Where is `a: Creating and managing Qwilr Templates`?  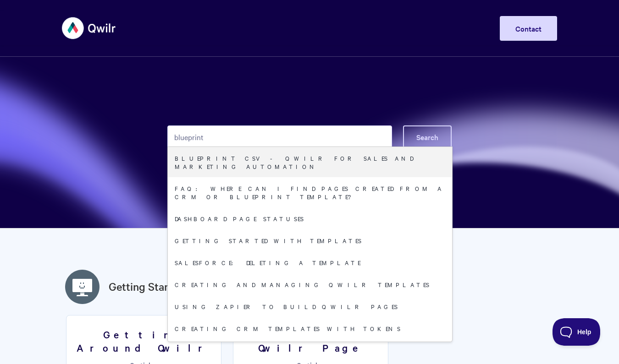
a: Creating and managing Qwilr Templates is located at coordinates (310, 284).